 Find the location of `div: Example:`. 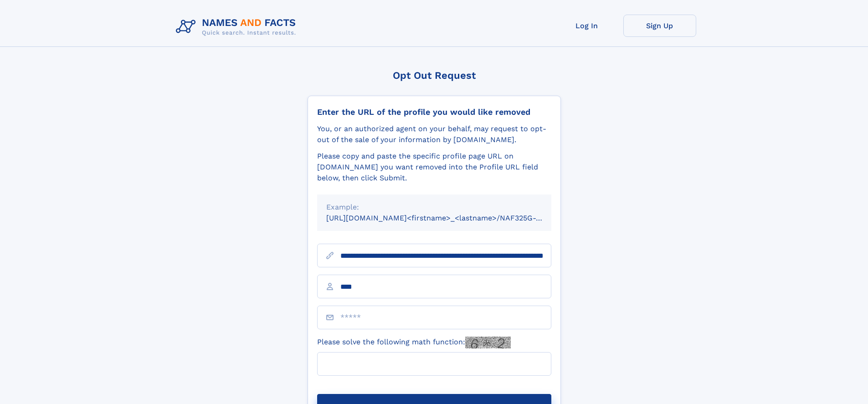

div: Example: is located at coordinates (434, 207).